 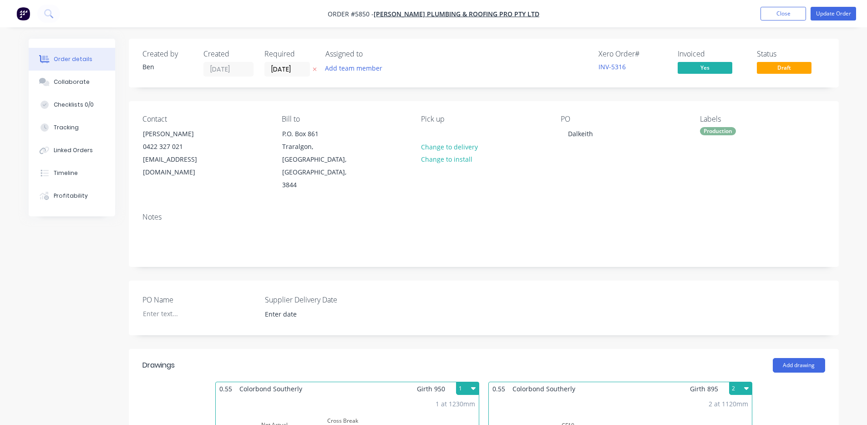 What do you see at coordinates (71, 82) in the screenshot?
I see `div: Collaborate` at bounding box center [71, 82].